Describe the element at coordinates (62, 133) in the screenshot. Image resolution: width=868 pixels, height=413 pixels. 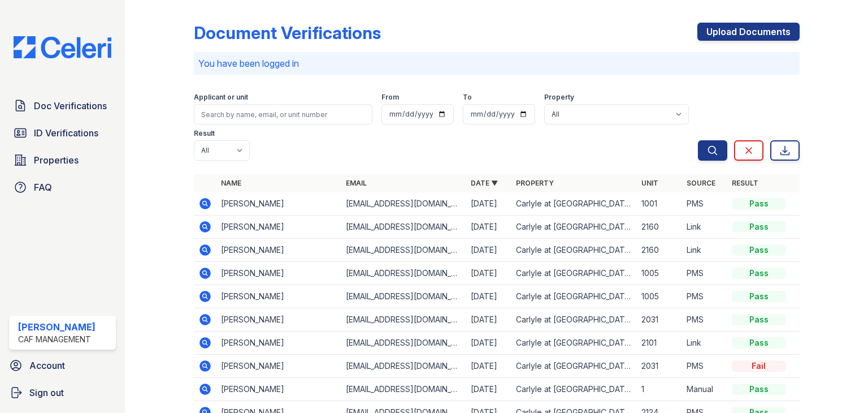
I see `a: ID Verifications` at that location.